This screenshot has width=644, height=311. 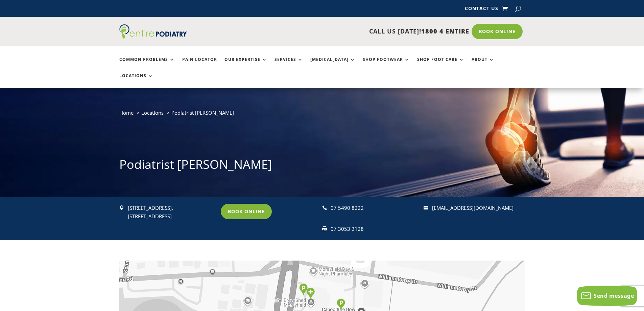 I want to click on a: Shop Foot Care, so click(x=441, y=64).